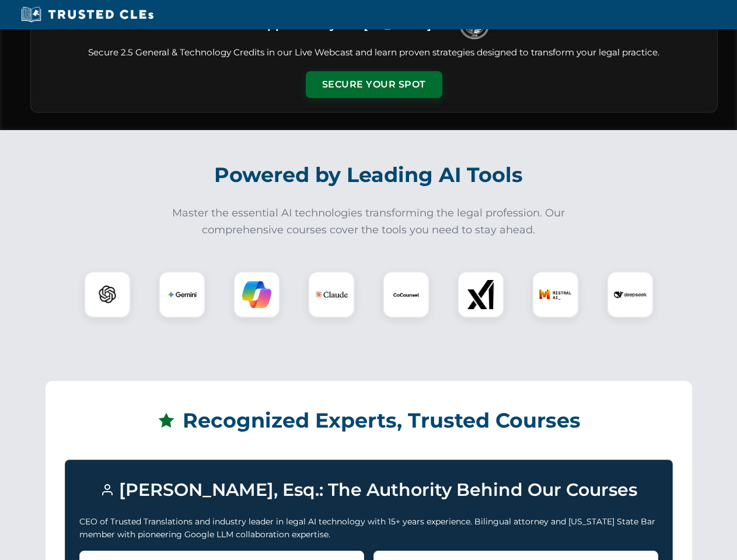 The image size is (737, 560). What do you see at coordinates (331, 295) in the screenshot?
I see `div: Claude` at bounding box center [331, 295].